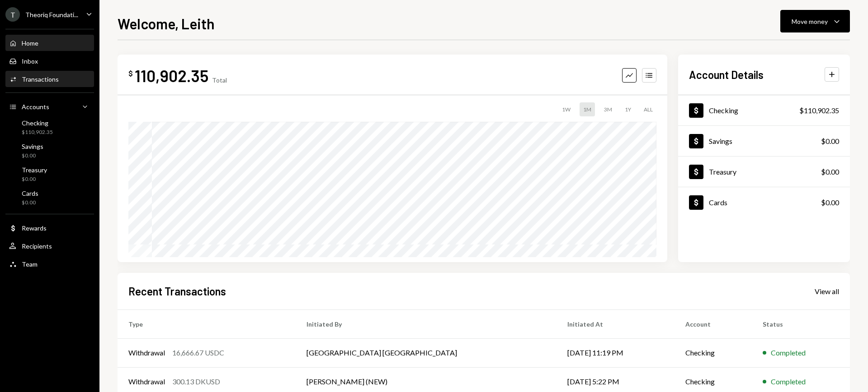 This screenshot has width=868, height=392. What do you see at coordinates (206, 324) in the screenshot?
I see `th: Type` at bounding box center [206, 324].